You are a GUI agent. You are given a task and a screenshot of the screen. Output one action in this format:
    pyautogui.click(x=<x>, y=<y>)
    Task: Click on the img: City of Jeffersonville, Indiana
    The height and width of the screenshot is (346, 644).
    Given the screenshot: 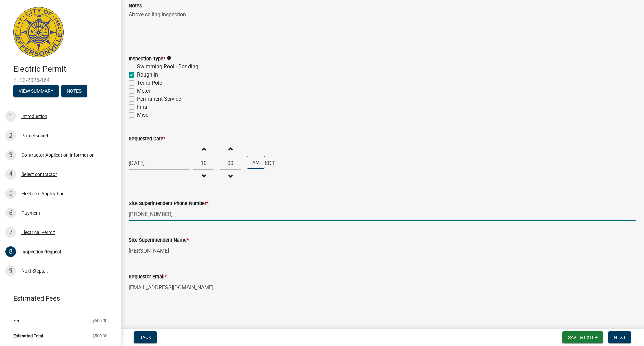 What is the action you would take?
    pyautogui.click(x=39, y=32)
    